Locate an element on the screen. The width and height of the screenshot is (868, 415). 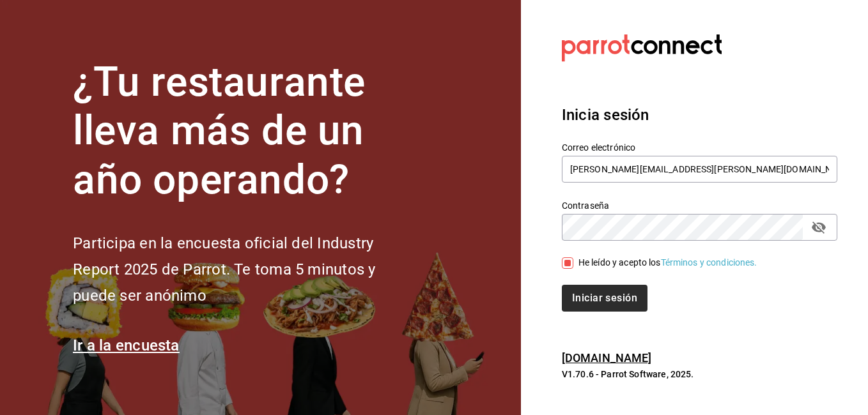
p: V1.70.6 - Parrot Software, 2025. is located at coordinates (699, 374).